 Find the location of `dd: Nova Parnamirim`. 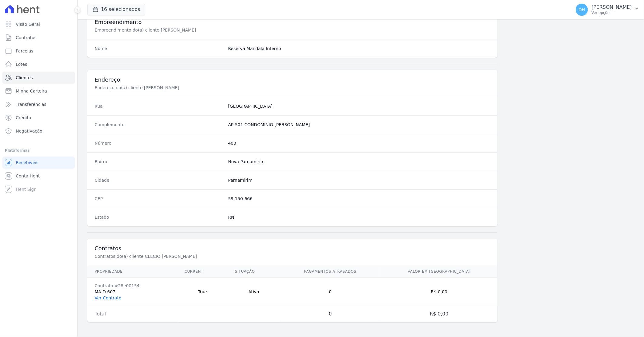

dd: Nova Parnamirim is located at coordinates (359, 162).